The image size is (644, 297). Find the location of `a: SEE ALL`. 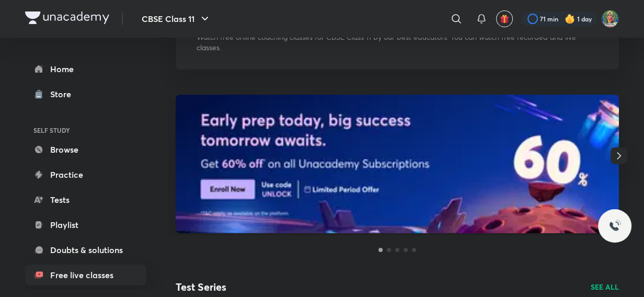

a: SEE ALL is located at coordinates (605, 286).